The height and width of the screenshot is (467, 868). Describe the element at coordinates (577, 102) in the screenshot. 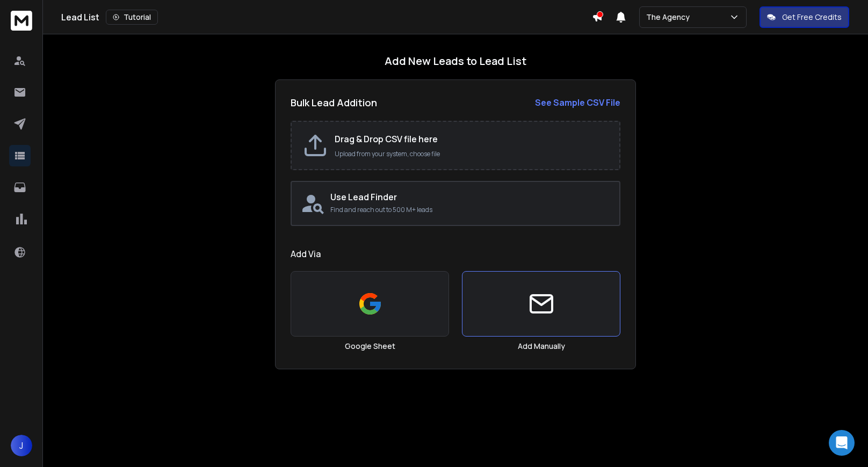

I see `a: See Sample CSV File` at that location.